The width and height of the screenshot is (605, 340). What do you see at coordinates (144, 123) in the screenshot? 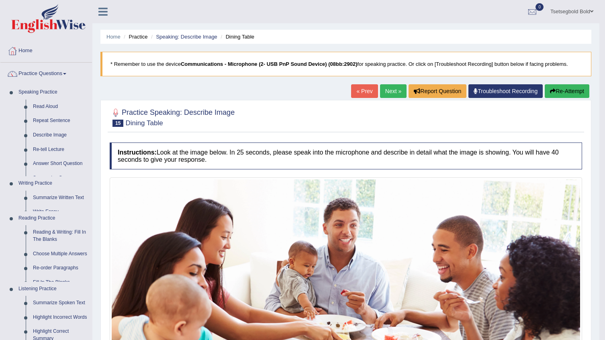
I see `small: Dining Table` at bounding box center [144, 123].